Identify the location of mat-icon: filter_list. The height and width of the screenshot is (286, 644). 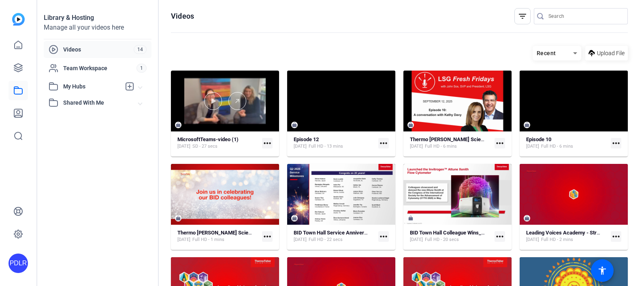
(523, 16).